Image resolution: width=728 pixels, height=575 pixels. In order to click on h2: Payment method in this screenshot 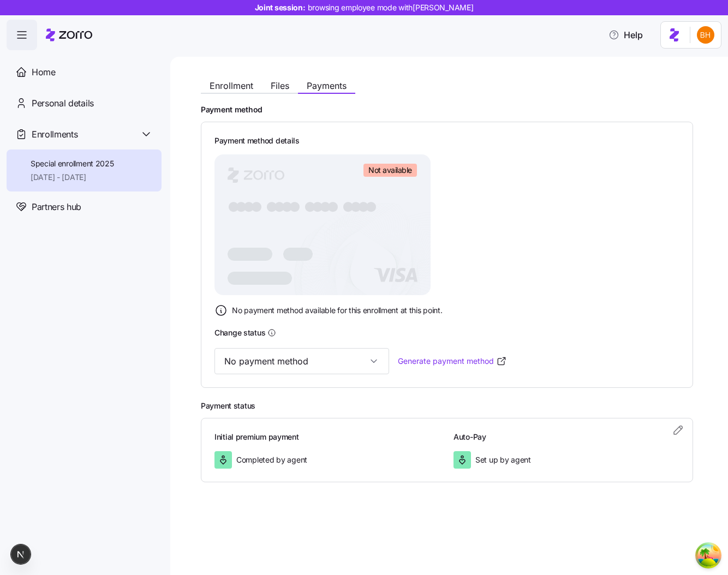, I will do `click(447, 110)`.